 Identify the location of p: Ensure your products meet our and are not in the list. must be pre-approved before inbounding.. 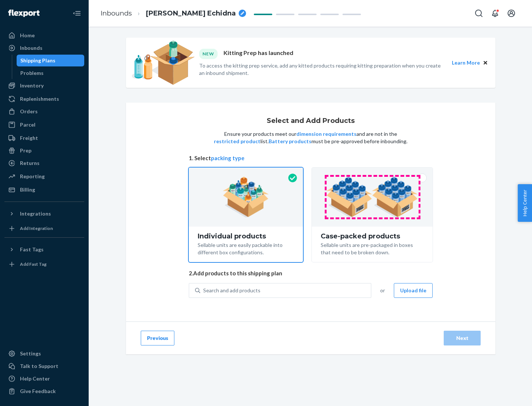
(311, 138).